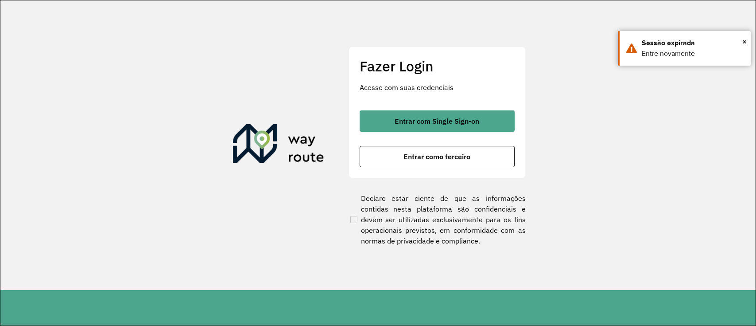  I want to click on label: Declaro estar ciente de que as informações contidas nesta plataforma são confidenciais e devem se..., so click(437, 219).